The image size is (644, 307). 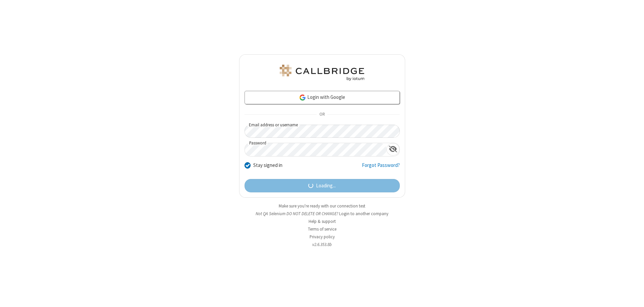 What do you see at coordinates (322, 213) in the screenshot?
I see `li: Not QA Selenium DO NOT DELETE OR CHANGE?` at bounding box center [322, 213].